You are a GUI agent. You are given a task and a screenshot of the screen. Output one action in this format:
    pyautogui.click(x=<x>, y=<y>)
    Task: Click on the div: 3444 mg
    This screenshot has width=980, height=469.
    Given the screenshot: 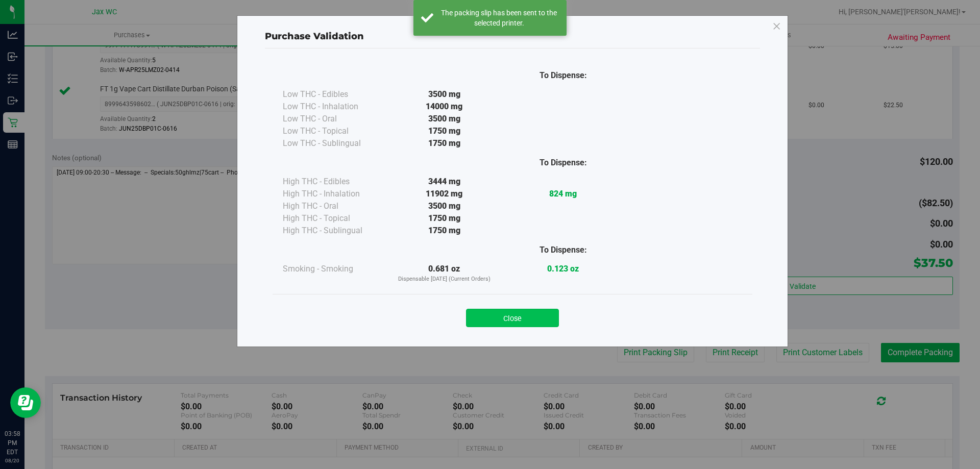 What is the action you would take?
    pyautogui.click(x=444, y=181)
    